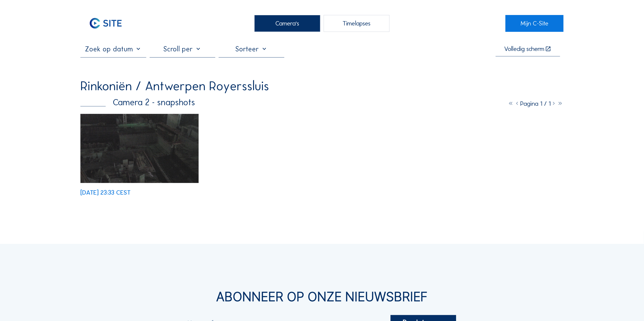 Image resolution: width=644 pixels, height=321 pixels. Describe the element at coordinates (106, 23) in the screenshot. I see `img: C-SITE Logo` at that location.